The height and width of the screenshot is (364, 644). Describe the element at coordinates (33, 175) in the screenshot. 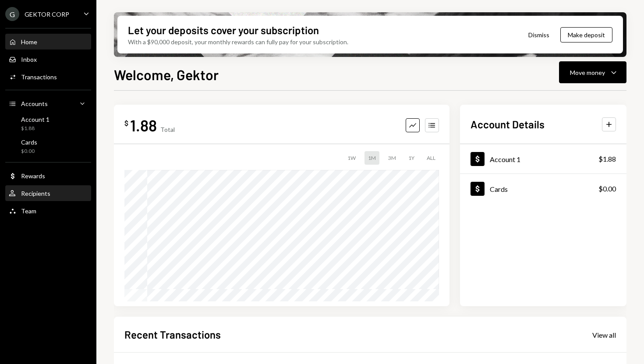

I see `div: Rewards` at that location.